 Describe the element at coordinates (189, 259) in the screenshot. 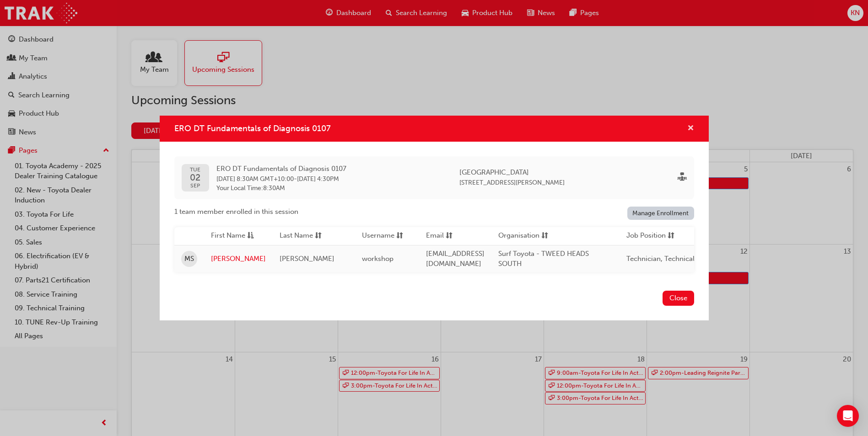

I see `span: MS` at that location.